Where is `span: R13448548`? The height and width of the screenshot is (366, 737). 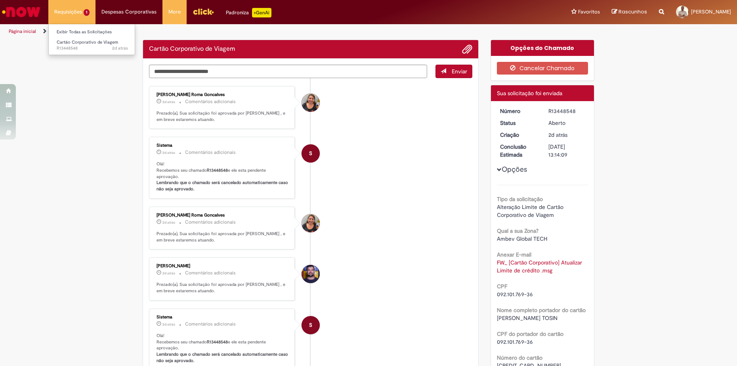 span: R13448548 is located at coordinates (92, 48).